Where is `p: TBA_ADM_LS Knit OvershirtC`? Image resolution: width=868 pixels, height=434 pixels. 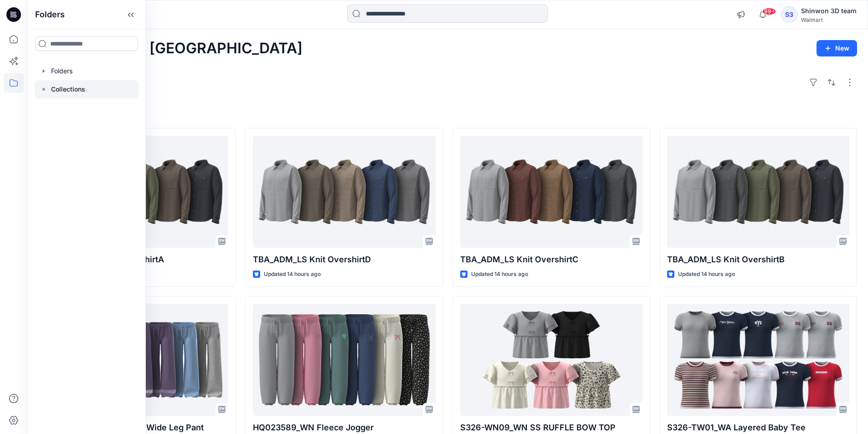
p: TBA_ADM_LS Knit OvershirtC is located at coordinates (551, 259).